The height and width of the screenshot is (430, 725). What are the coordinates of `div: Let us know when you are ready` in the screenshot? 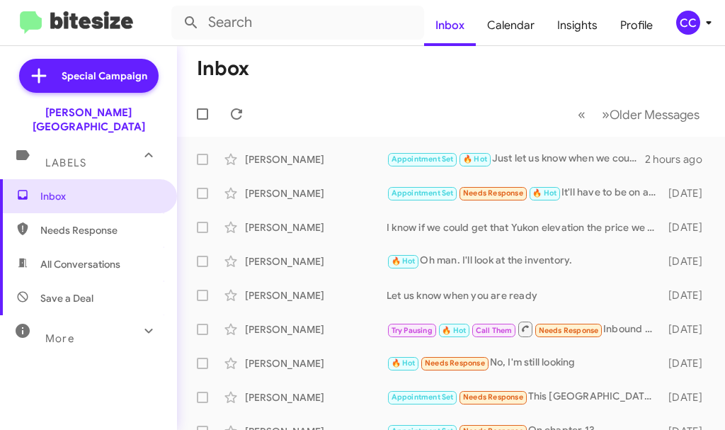 It's located at (526, 295).